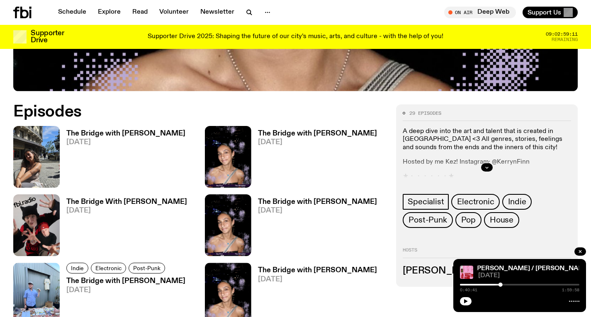  What do you see at coordinates (174, 12) in the screenshot?
I see `a: Volunteer` at bounding box center [174, 12].